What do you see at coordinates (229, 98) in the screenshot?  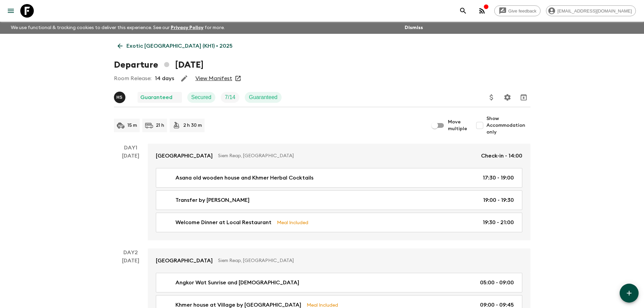 I see `div: Trip Fill` at bounding box center [229, 98].